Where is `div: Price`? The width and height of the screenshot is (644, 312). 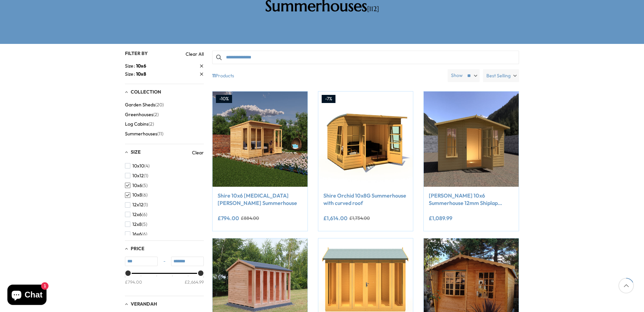 div: Price is located at coordinates (165, 281).